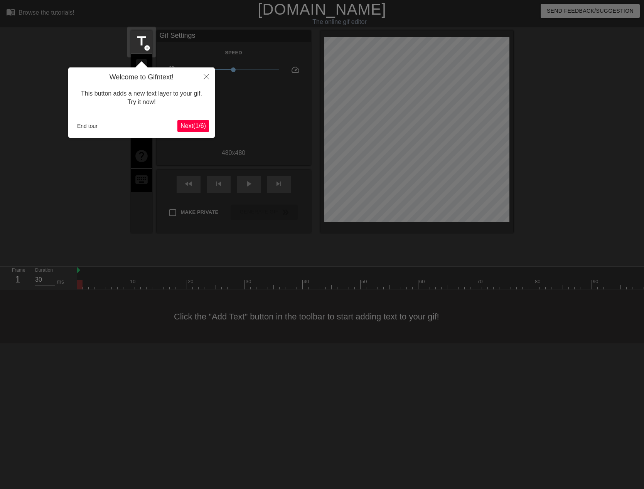  I want to click on button: End tour, so click(87, 126).